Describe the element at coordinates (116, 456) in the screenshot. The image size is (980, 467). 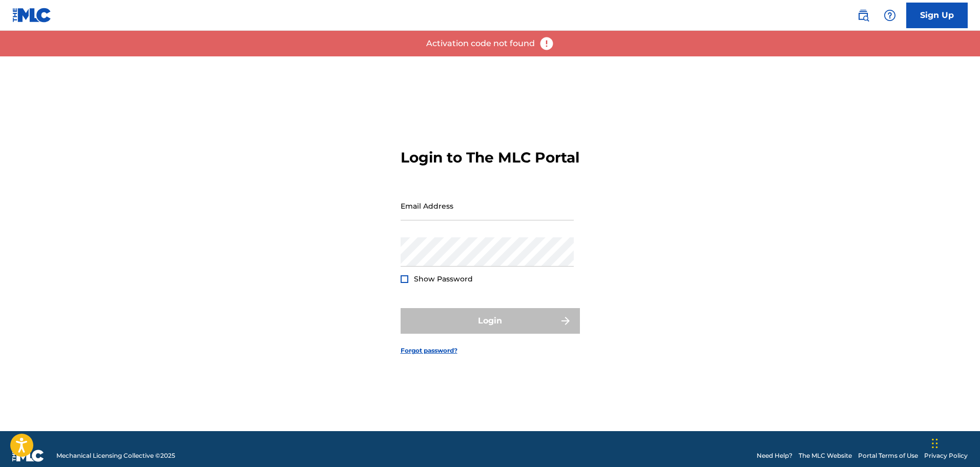
I see `span: Mechanical Licensing Collective © 2025` at that location.